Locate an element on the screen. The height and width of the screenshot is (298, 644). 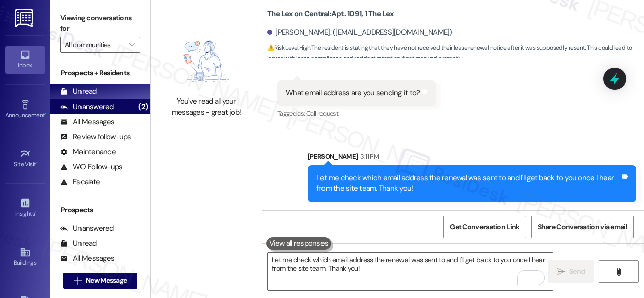
img: empty-state is located at coordinates (206, 62).